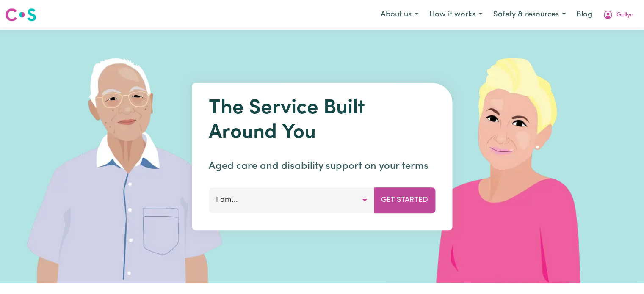  What do you see at coordinates (21, 15) in the screenshot?
I see `img: Careseekers logo` at bounding box center [21, 15].